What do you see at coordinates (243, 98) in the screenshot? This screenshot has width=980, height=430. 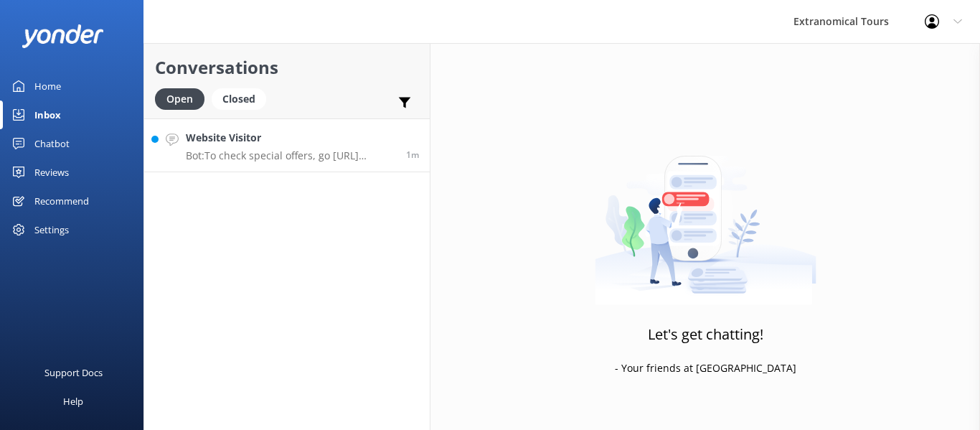 I see `a: Closed` at bounding box center [243, 98].